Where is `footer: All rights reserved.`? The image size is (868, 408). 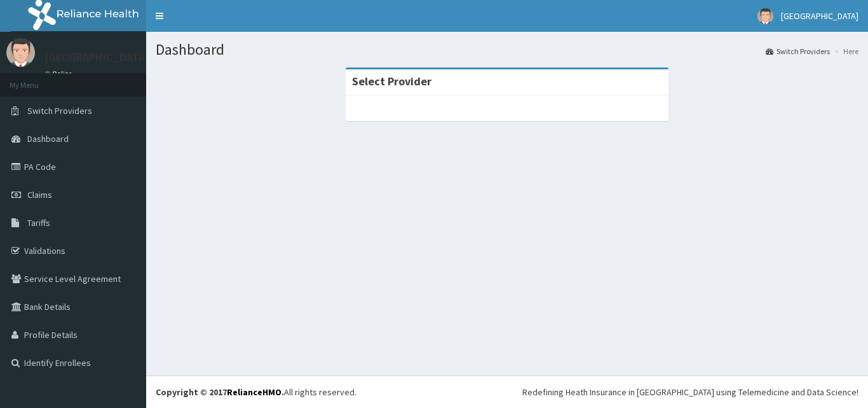
footer: All rights reserved. is located at coordinates (507, 391).